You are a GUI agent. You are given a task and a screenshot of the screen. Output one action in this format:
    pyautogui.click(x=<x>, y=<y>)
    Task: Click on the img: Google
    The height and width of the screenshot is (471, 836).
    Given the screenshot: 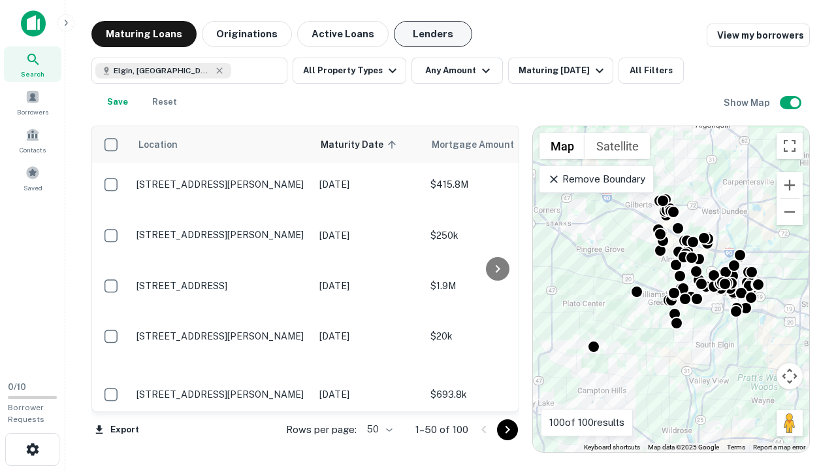 What is the action you would take?
    pyautogui.click(x=558, y=443)
    